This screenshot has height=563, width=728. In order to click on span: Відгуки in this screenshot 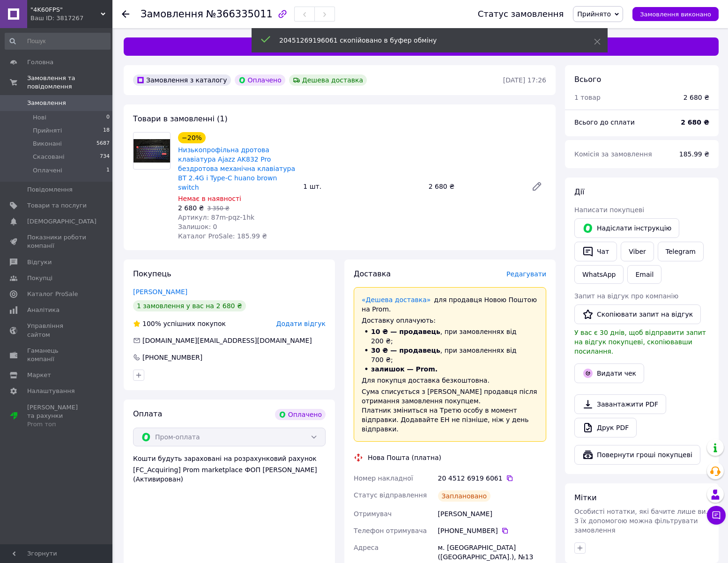, I will do `click(40, 262)`.